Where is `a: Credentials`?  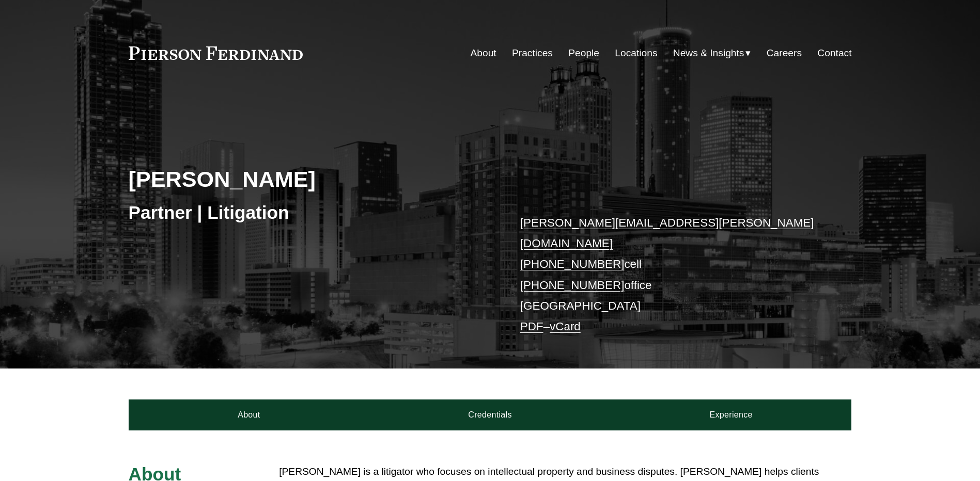 a: Credentials is located at coordinates (490, 415).